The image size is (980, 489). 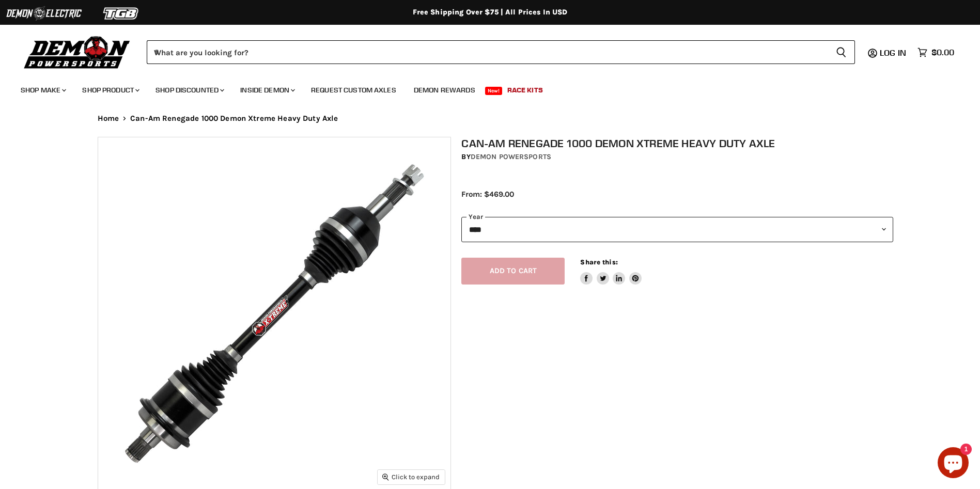 What do you see at coordinates (524, 90) in the screenshot?
I see `a: Race Kits` at bounding box center [524, 90].